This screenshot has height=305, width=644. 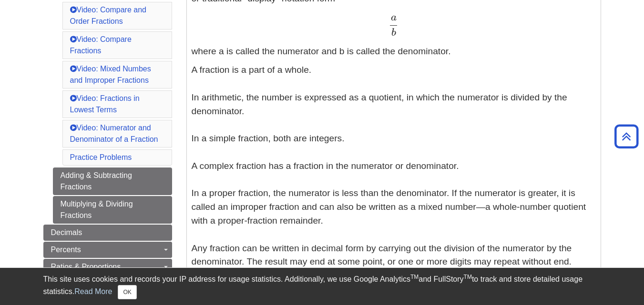 I want to click on span: Percents, so click(x=66, y=250).